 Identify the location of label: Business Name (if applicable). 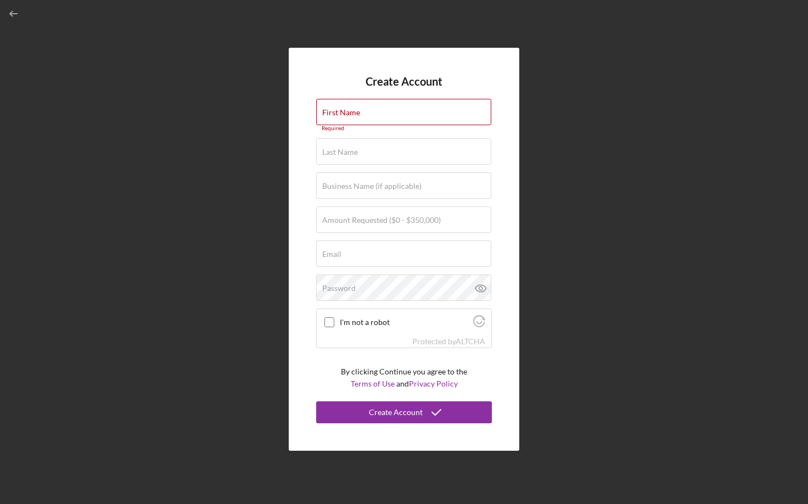
(372, 186).